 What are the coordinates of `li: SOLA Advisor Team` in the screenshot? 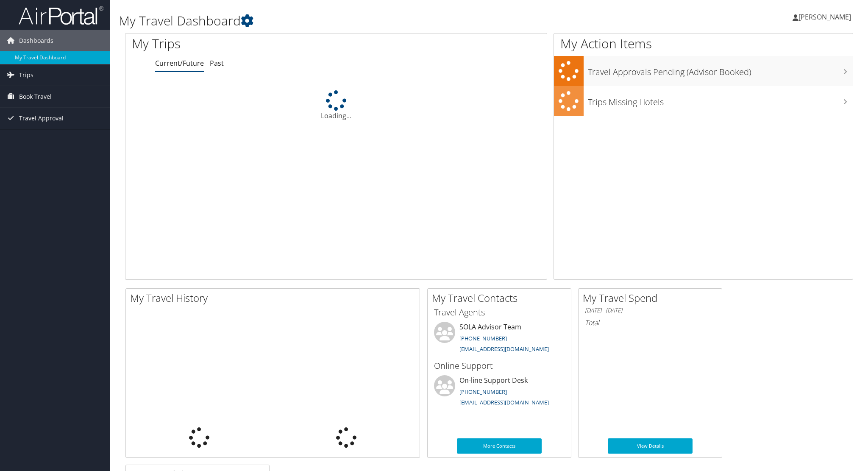 It's located at (499, 339).